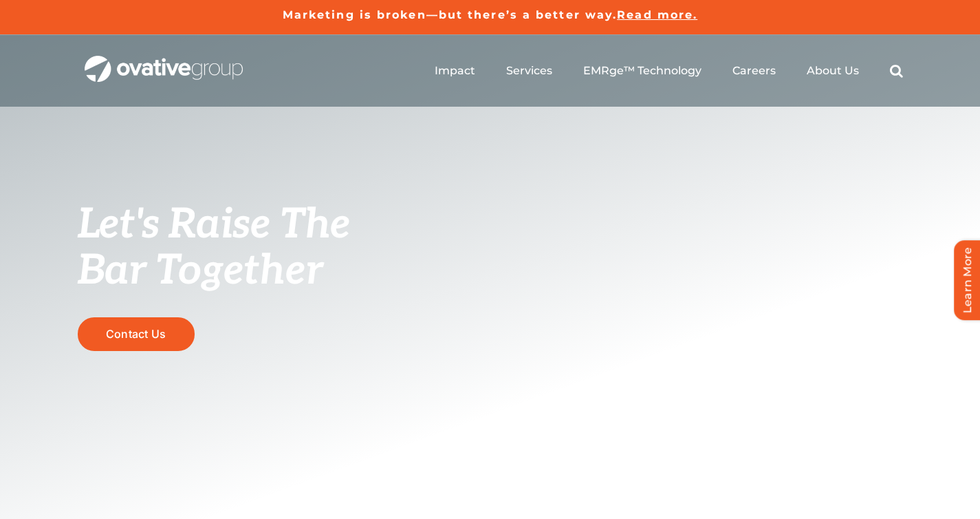 This screenshot has height=519, width=980. Describe the element at coordinates (642, 71) in the screenshot. I see `a: EMRge™ Technology` at that location.